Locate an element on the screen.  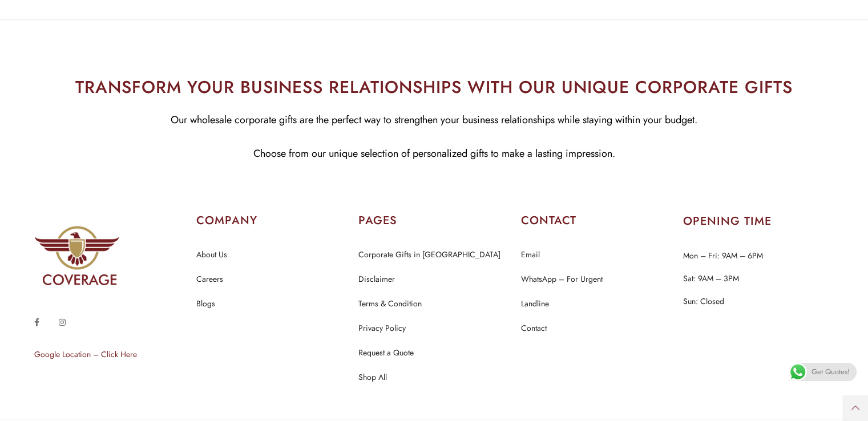
a: Disclaimer is located at coordinates (377, 280).